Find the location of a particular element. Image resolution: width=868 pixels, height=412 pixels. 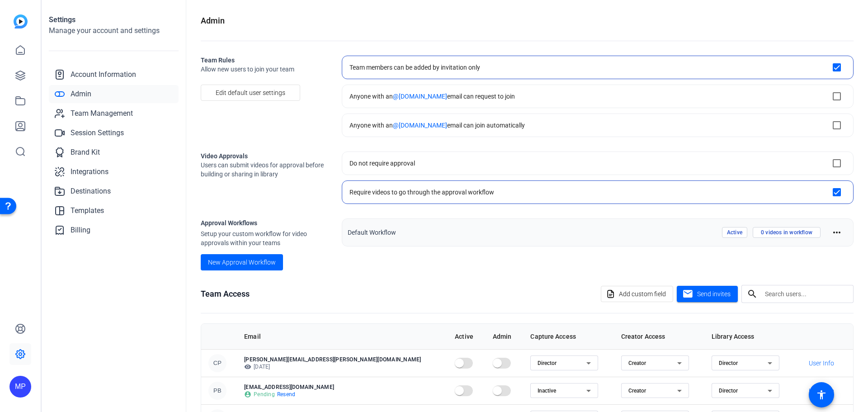

input: Search users... is located at coordinates (805, 294).